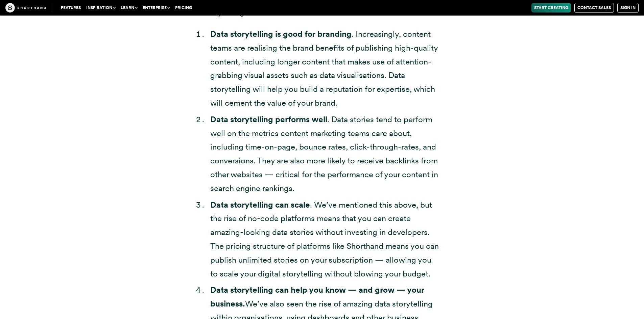 The height and width of the screenshot is (319, 644). Describe the element at coordinates (184, 8) in the screenshot. I see `a: Pricing` at that location.